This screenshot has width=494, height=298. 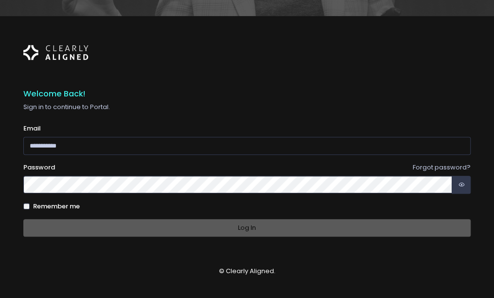 What do you see at coordinates (247, 107) in the screenshot?
I see `p: Sign in to continue to Portal.` at bounding box center [247, 107].